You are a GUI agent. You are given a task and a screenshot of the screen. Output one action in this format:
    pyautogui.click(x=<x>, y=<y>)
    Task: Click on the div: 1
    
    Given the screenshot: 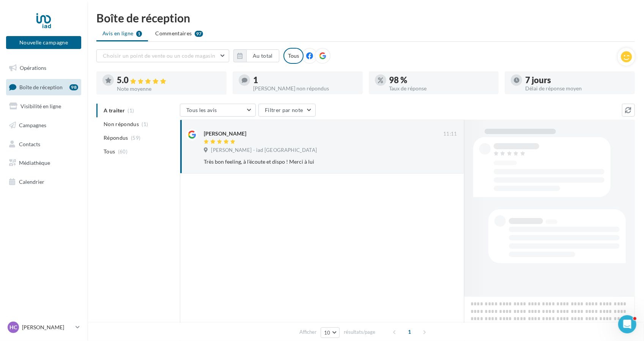 What is the action you would take?
    pyautogui.click(x=305, y=80)
    